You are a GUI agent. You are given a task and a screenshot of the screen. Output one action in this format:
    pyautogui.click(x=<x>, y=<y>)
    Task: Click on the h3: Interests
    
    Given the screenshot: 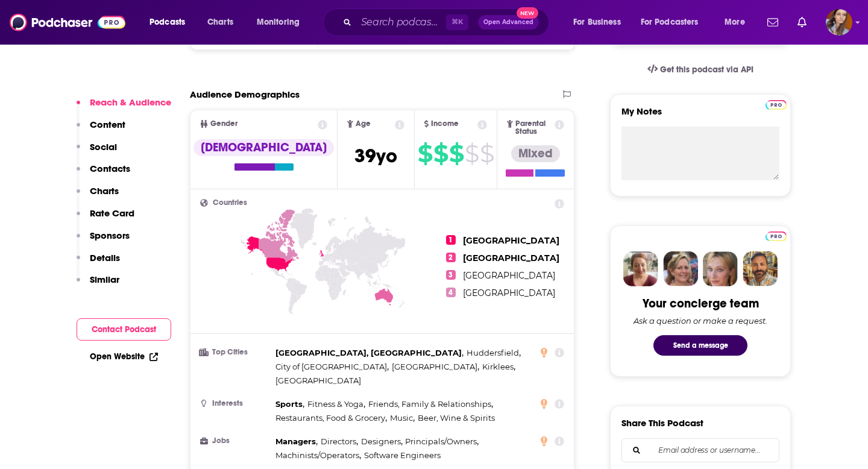 What is the action you would take?
    pyautogui.click(x=235, y=403)
    